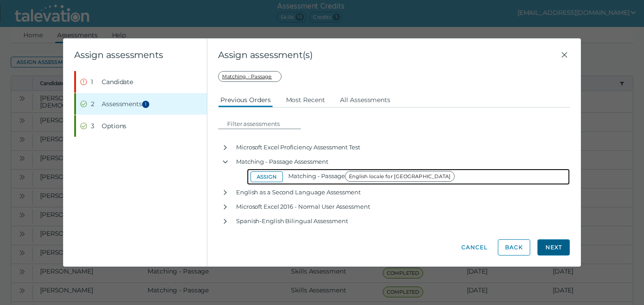 This screenshot has height=305, width=644. I want to click on nav: Wizard steps, so click(140, 104).